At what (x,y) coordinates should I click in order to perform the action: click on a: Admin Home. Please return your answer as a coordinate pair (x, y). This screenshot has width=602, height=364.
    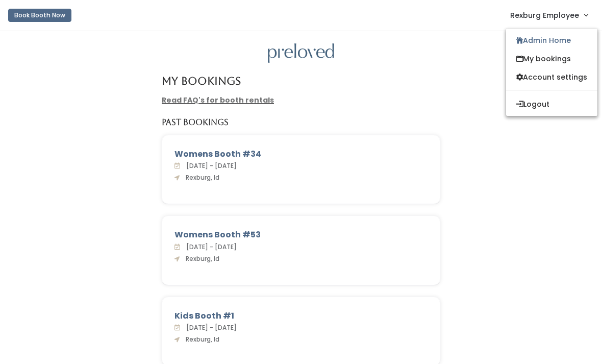
    Looking at the image, I should click on (552, 41).